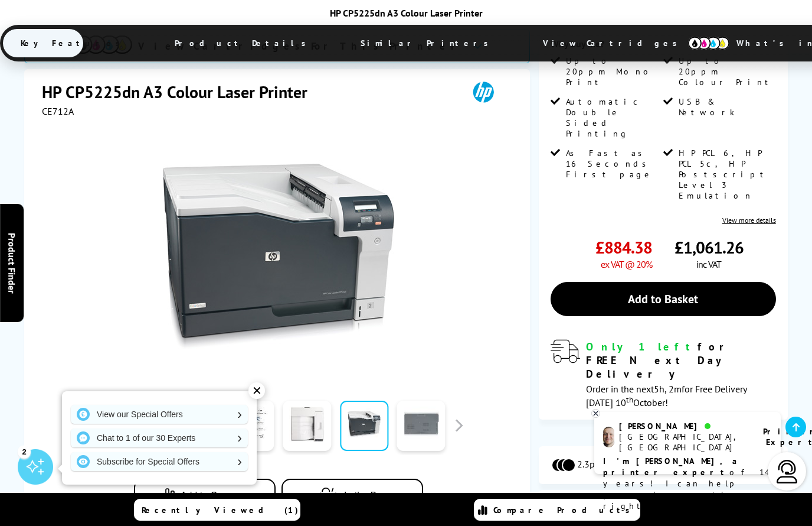 The image size is (812, 526). I want to click on span: As Fast as 16 Seconds First page, so click(613, 163).